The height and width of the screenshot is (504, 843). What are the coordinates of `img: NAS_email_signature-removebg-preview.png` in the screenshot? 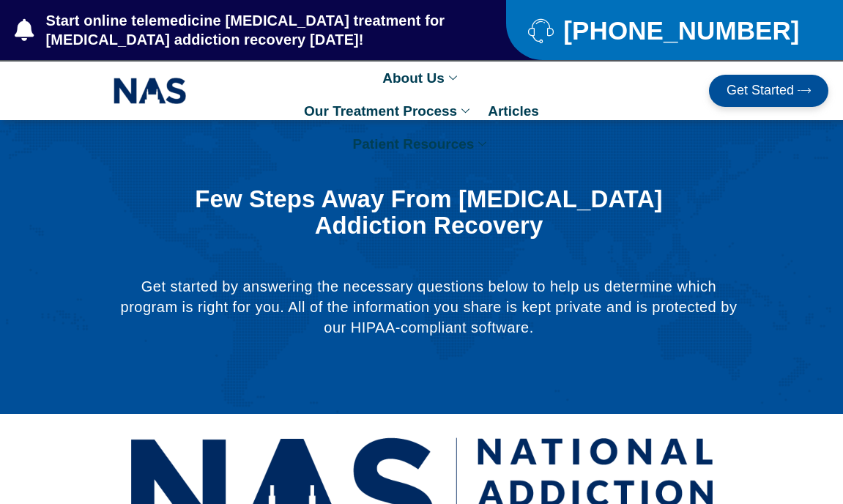 It's located at (150, 91).